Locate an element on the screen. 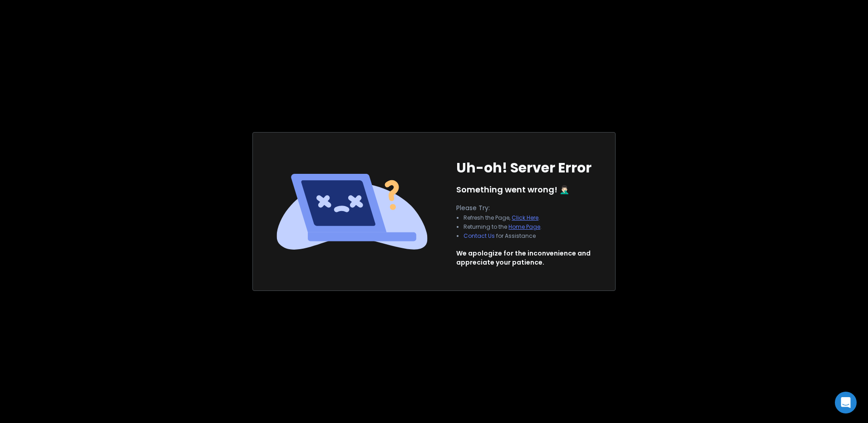  li: Returning to the . is located at coordinates (502, 227).